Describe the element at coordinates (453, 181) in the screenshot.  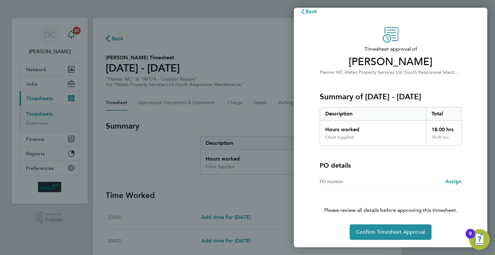
I see `span: Assign` at that location.